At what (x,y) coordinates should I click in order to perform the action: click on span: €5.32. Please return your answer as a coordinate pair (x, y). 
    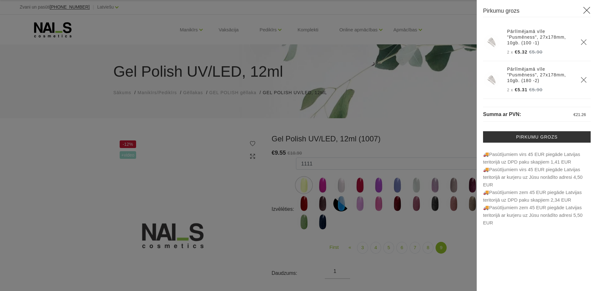
    Looking at the image, I should click on (521, 52).